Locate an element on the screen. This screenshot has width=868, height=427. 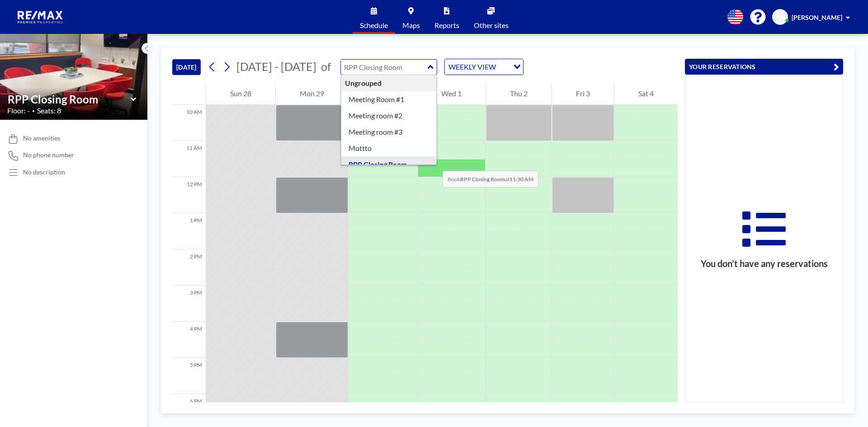
div: Thu 2 is located at coordinates (519, 94).